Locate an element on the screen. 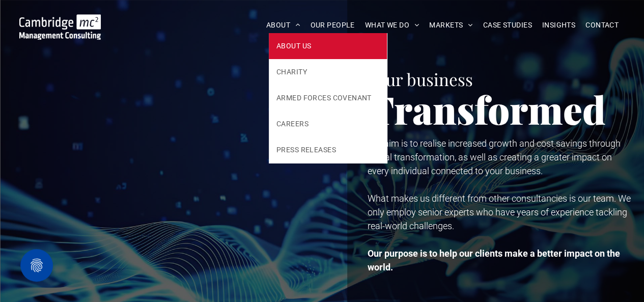  a: PRESS RELEASES is located at coordinates (328, 150).